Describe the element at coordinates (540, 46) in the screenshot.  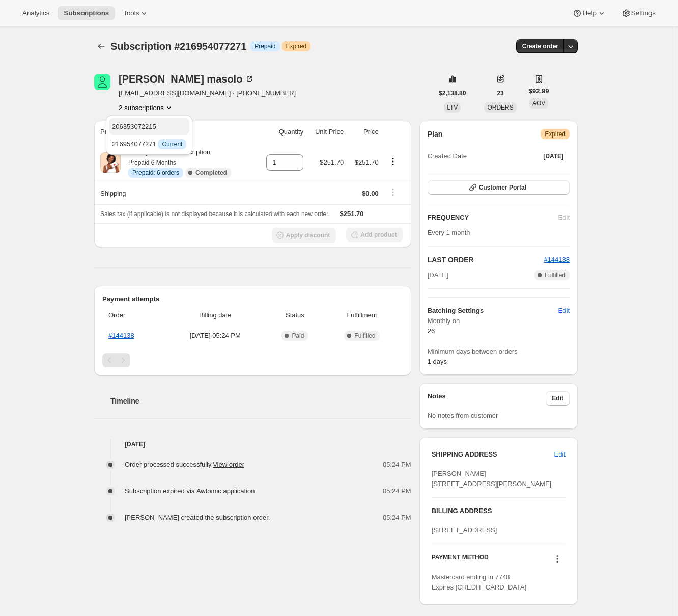
I see `span: Create order` at that location.